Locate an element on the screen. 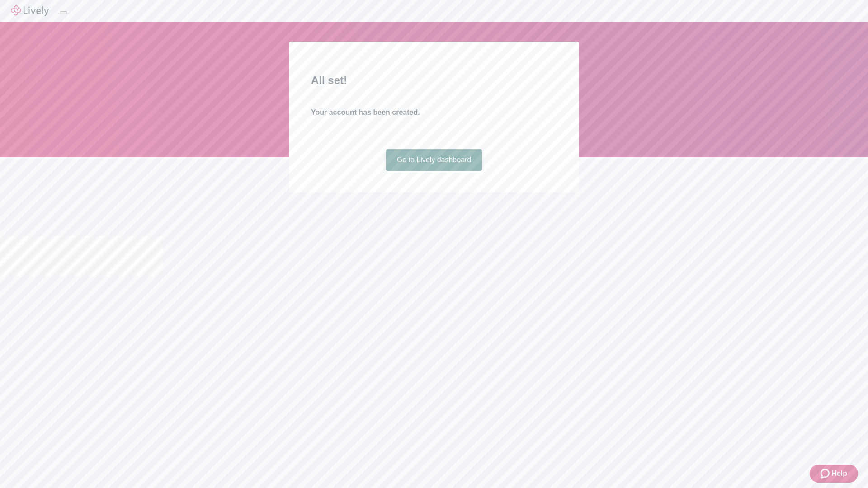 This screenshot has height=488, width=868. img: Lively is located at coordinates (30, 10).